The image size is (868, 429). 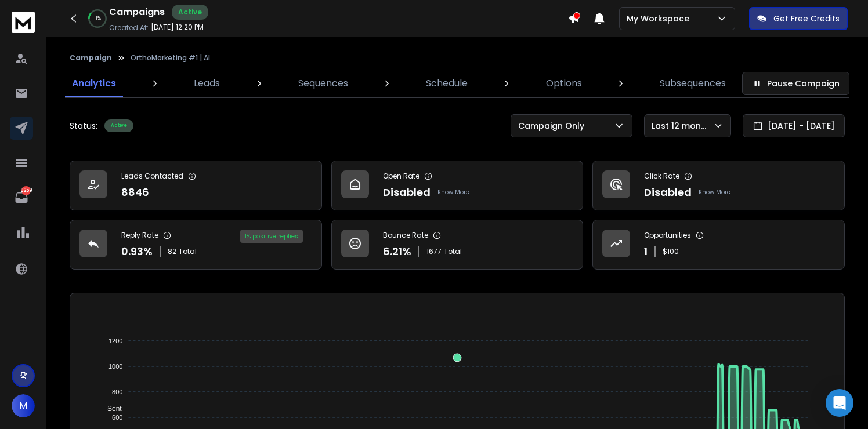 I want to click on a: Schedule, so click(x=446, y=84).